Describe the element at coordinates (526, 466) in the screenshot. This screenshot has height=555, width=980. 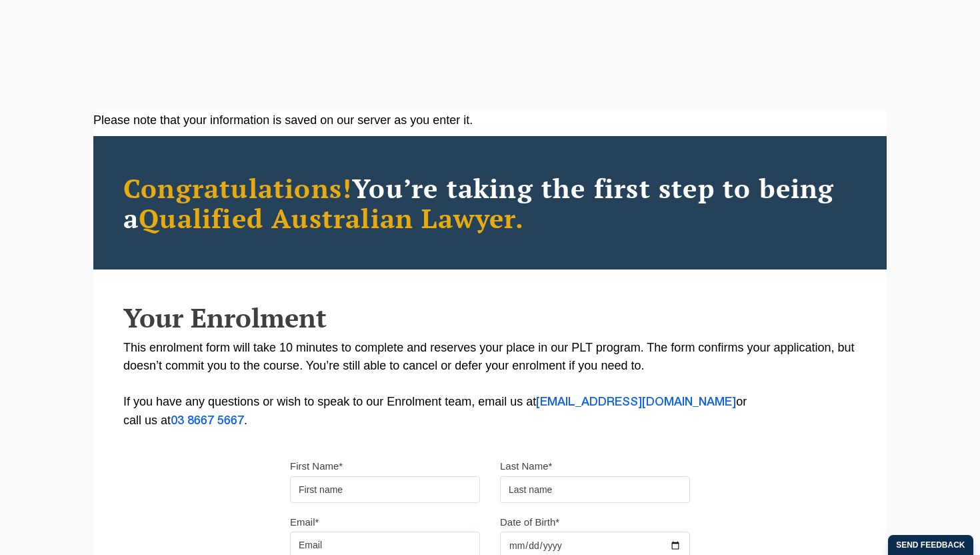
I see `label: Last Name*` at that location.